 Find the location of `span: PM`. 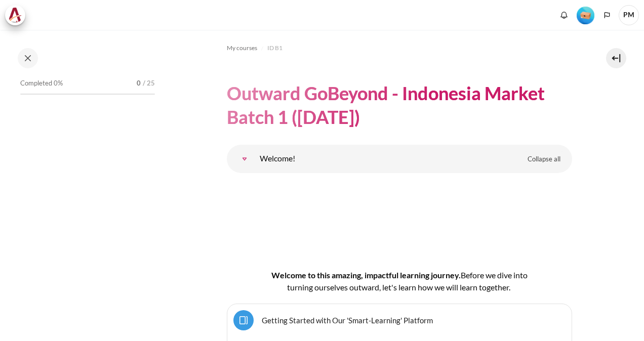

span: PM is located at coordinates (629, 15).